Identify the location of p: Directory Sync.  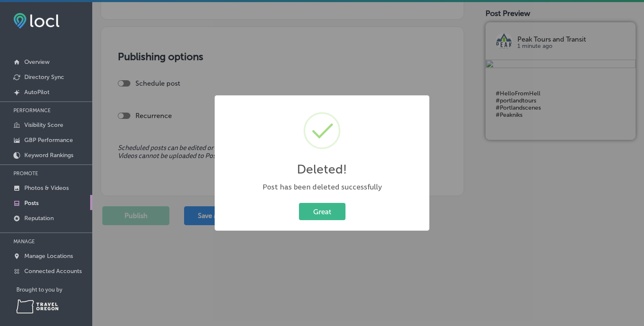
(44, 77).